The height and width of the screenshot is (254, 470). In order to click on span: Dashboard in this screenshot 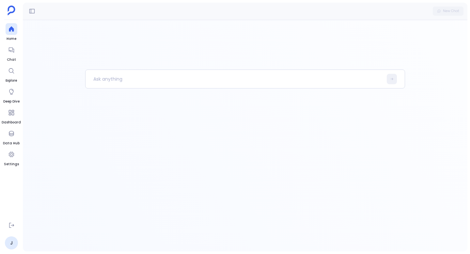, I will do `click(11, 122)`.